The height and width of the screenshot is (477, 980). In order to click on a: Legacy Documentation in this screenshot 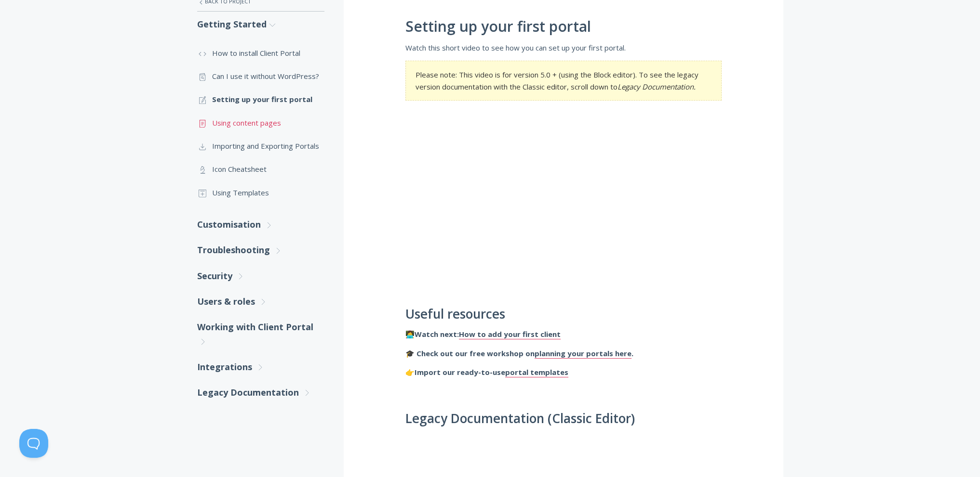, I will do `click(261, 392)`.